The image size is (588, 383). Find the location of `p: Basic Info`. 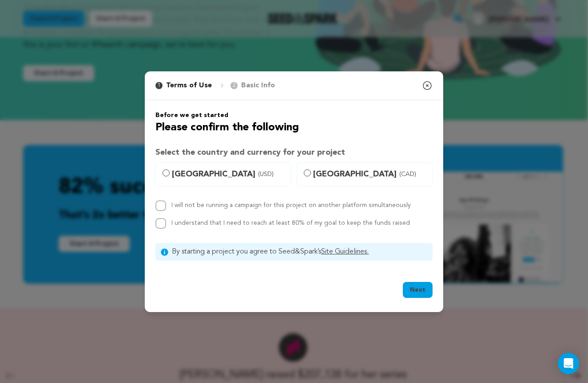

p: Basic Info is located at coordinates (258, 86).